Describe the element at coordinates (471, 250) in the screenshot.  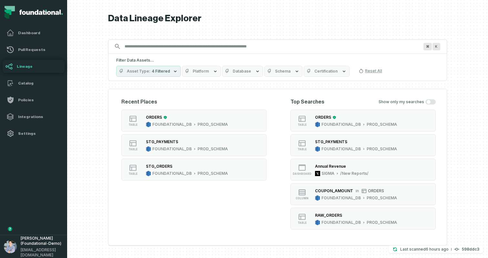
I see `h4: 598ddc3` at that location.